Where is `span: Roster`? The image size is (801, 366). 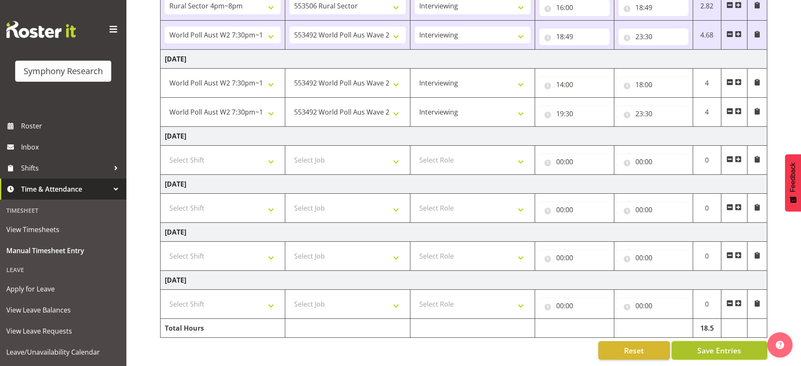
span: Roster is located at coordinates (72, 126).